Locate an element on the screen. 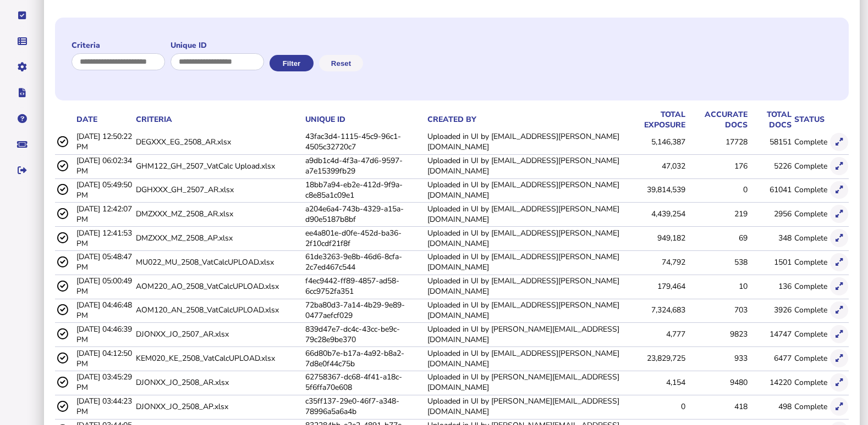 The image size is (868, 425). i: Data manager is located at coordinates (22, 42).